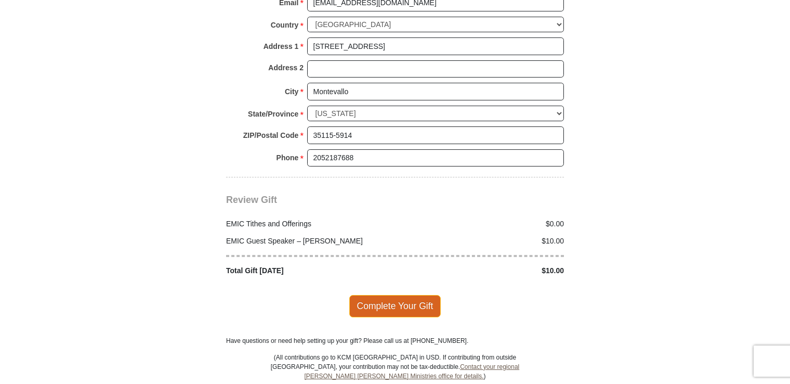 This screenshot has height=384, width=790. I want to click on div: EMIC Tithes and Offerings, so click(308, 223).